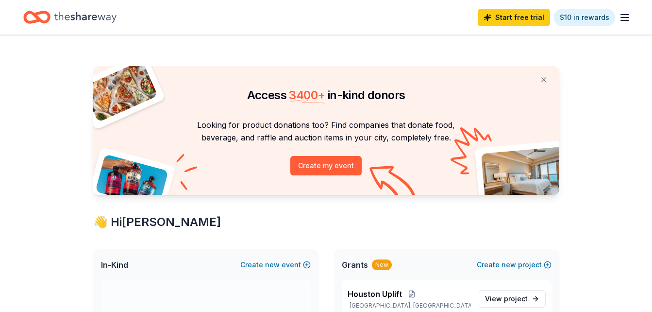 This screenshot has height=312, width=652. What do you see at coordinates (307, 95) in the screenshot?
I see `span: 3400 +` at bounding box center [307, 95].